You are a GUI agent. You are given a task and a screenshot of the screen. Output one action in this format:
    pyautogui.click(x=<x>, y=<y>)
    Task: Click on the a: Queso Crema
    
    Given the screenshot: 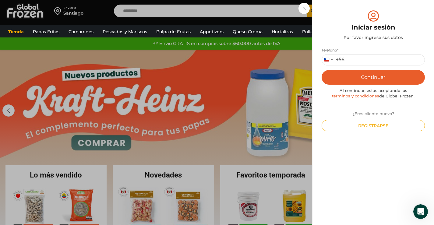 What is the action you would take?
    pyautogui.click(x=247, y=32)
    